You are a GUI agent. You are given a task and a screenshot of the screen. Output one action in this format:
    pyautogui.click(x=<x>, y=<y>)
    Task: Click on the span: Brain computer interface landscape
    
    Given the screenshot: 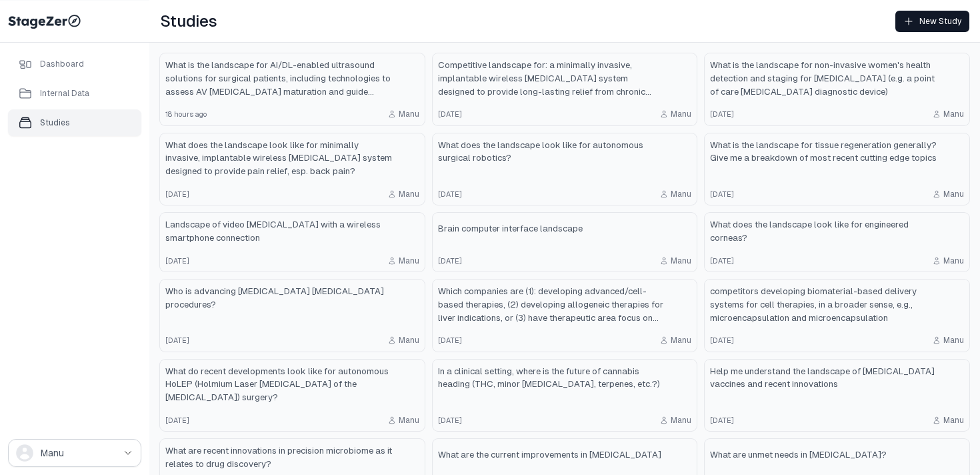 What is the action you would take?
    pyautogui.click(x=510, y=229)
    